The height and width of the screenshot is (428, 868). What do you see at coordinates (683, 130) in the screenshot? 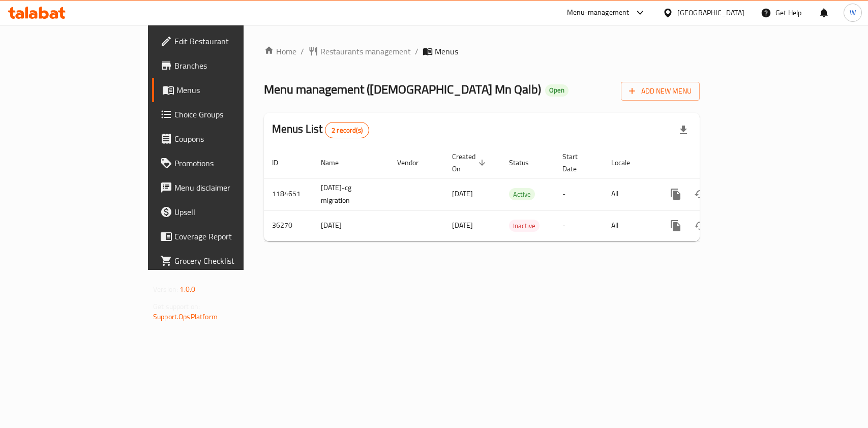
I see `div: Export file` at bounding box center [683, 130].